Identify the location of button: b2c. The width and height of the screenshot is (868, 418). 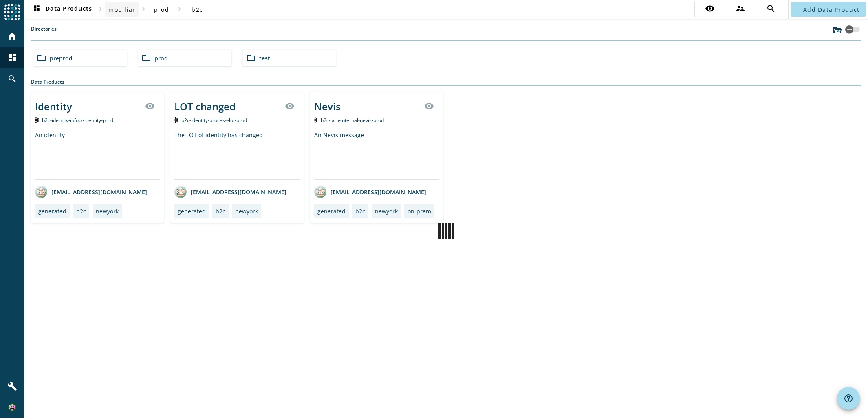
(197, 9).